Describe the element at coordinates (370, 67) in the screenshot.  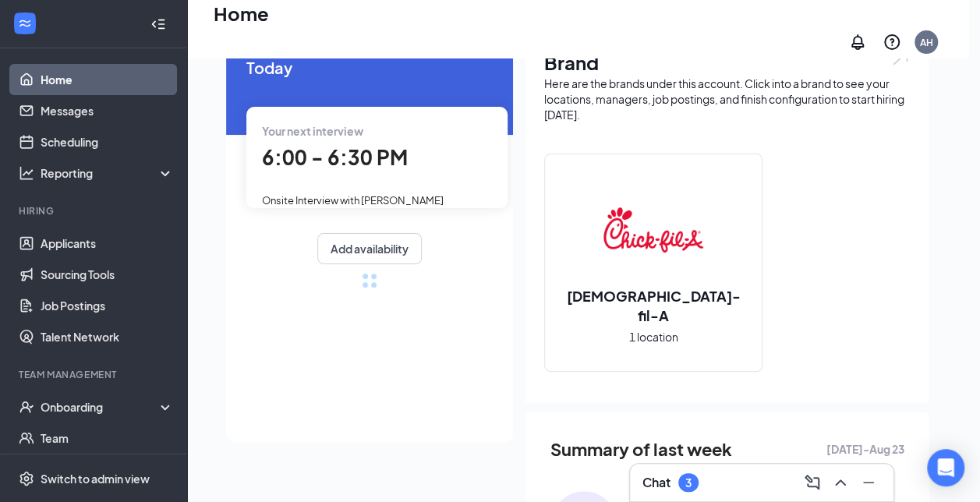
I see `span: Today` at that location.